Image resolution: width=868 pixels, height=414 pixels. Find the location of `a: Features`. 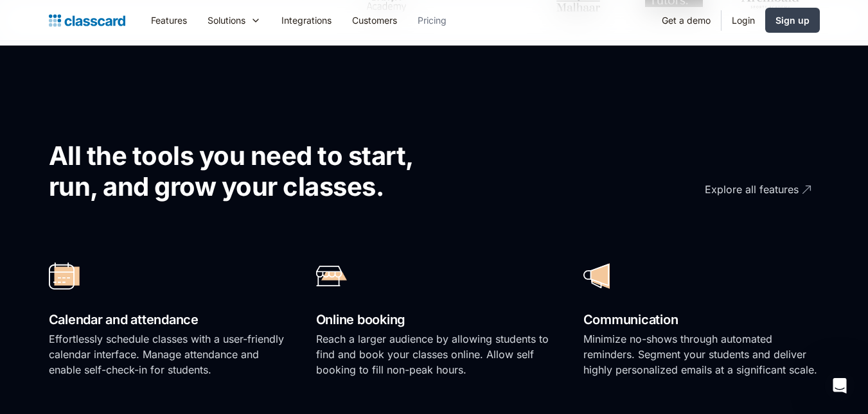

a: Features is located at coordinates (169, 20).